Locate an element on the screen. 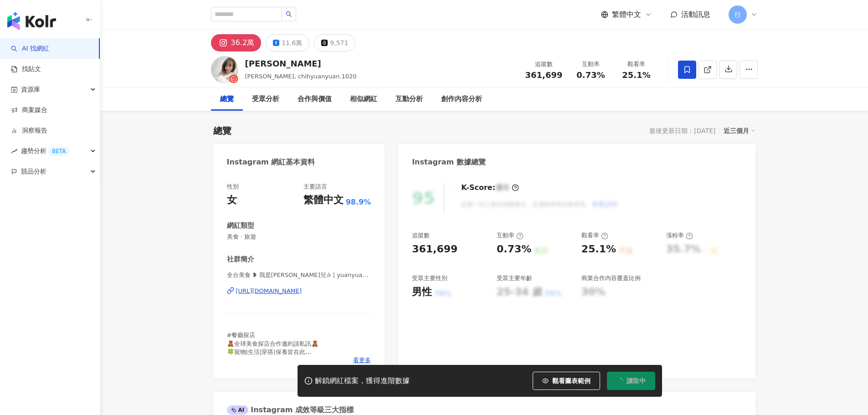  span: 98.9% is located at coordinates (359, 203).